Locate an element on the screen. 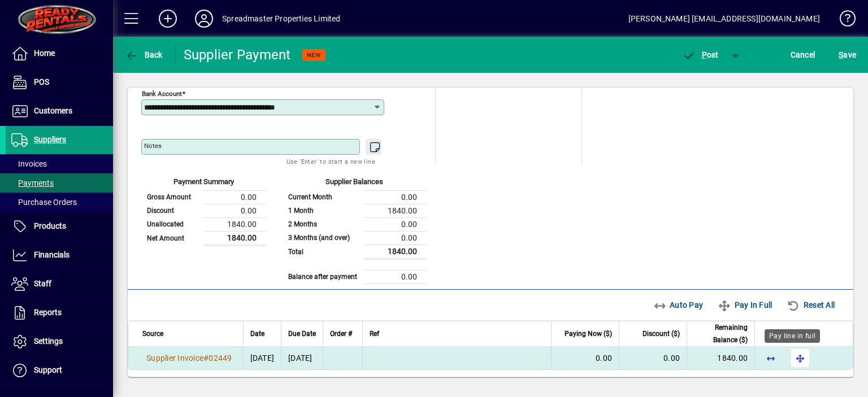 The width and height of the screenshot is (868, 397). span: Financials is located at coordinates (51, 255).